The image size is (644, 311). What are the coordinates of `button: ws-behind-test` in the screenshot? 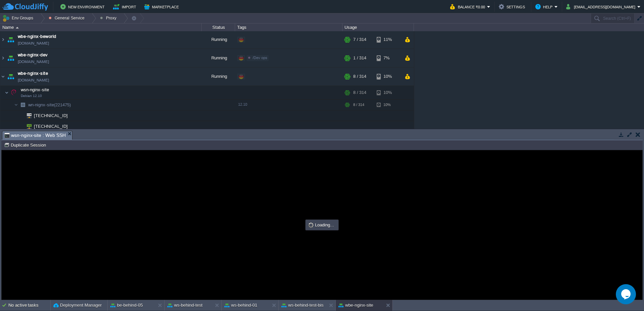 It's located at (185, 305).